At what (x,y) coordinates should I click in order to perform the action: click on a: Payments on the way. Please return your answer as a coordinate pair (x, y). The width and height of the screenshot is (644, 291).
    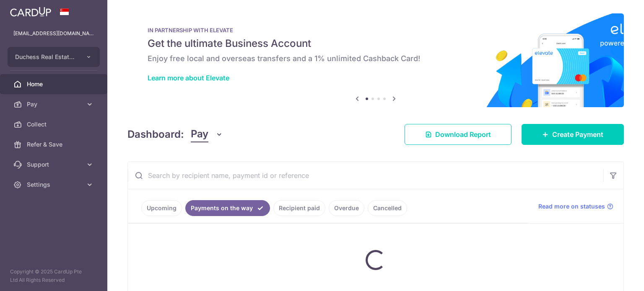
    Looking at the image, I should click on (228, 208).